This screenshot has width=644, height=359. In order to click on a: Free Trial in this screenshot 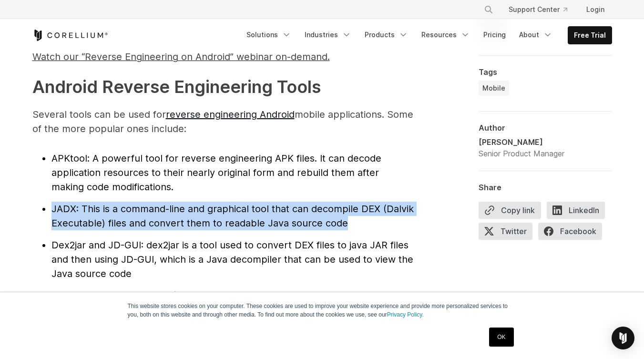, I will do `click(590, 35)`.